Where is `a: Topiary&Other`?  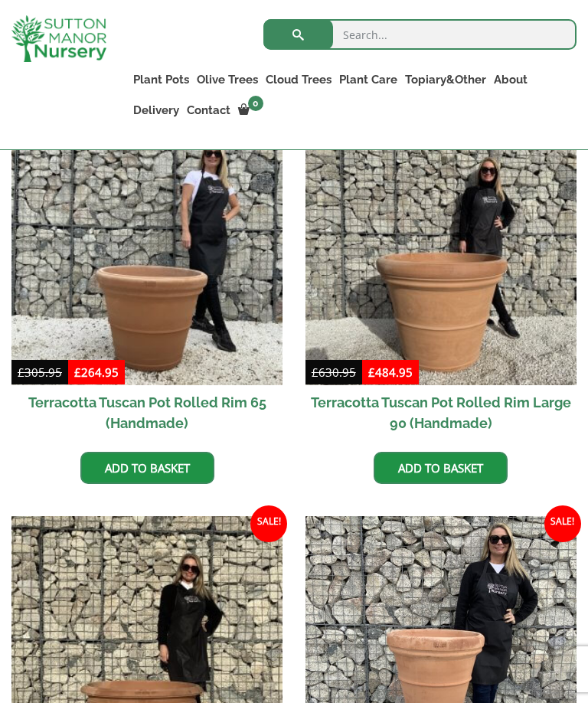 a: Topiary&Other is located at coordinates (446, 80).